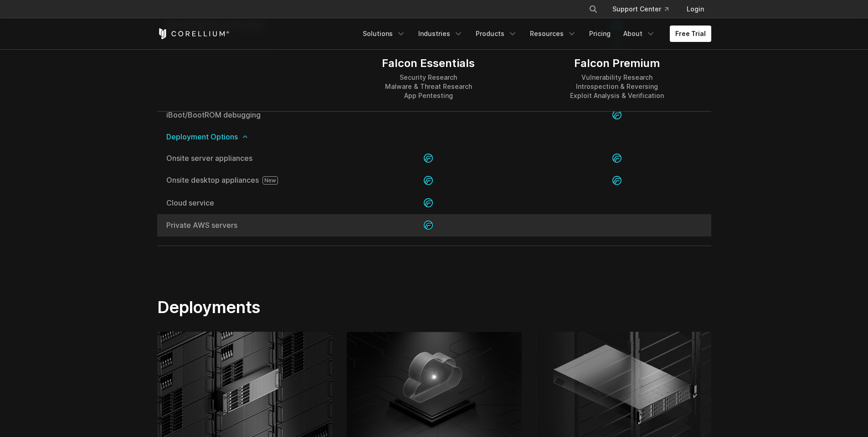  What do you see at coordinates (245, 158) in the screenshot?
I see `span: Onsite server appliances` at bounding box center [245, 158].